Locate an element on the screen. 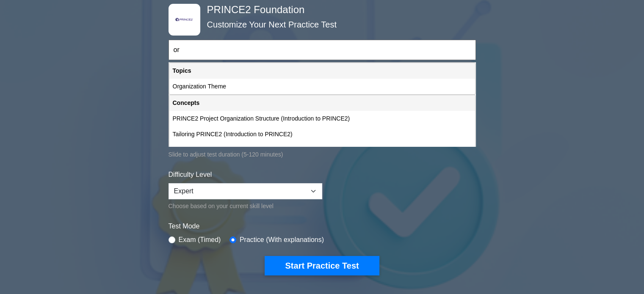 The image size is (644, 294). label: Test Mode is located at coordinates (322, 226).